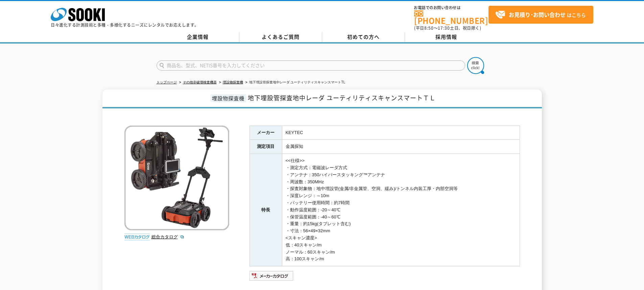  What do you see at coordinates (271, 276) in the screenshot?
I see `img: メーカーカタログ` at bounding box center [271, 276].